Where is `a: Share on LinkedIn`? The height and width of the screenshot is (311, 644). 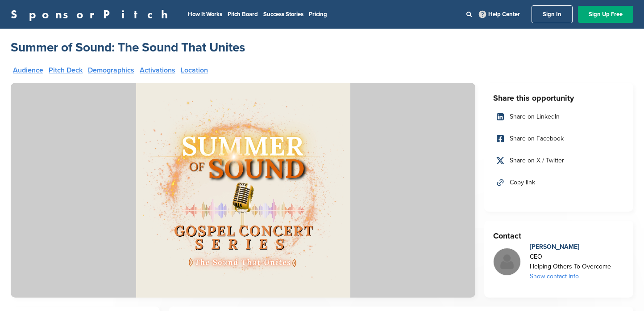
a: Share on LinkedIn is located at coordinates (559, 117).